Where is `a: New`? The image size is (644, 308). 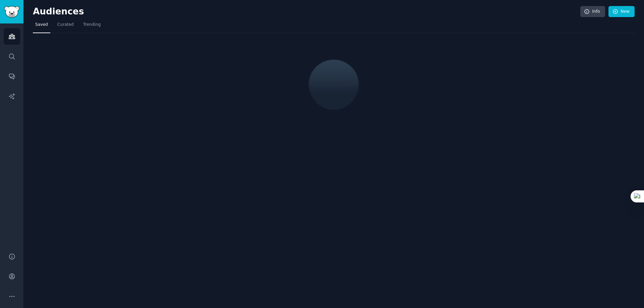 a: New is located at coordinates (621, 12).